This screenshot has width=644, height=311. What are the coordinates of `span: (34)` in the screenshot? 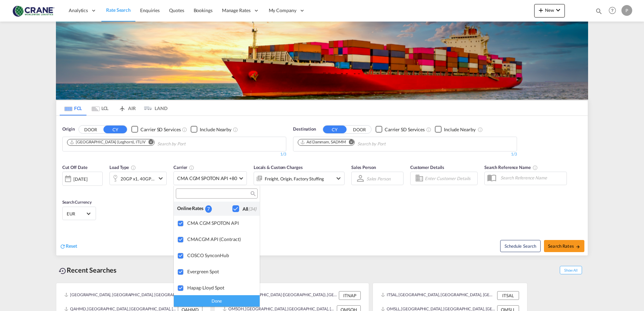 It's located at (252, 209).